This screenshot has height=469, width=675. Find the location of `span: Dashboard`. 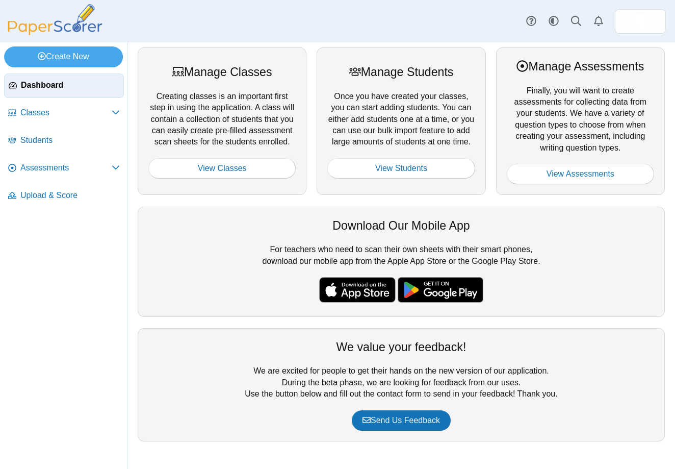

span: Dashboard is located at coordinates (70, 85).